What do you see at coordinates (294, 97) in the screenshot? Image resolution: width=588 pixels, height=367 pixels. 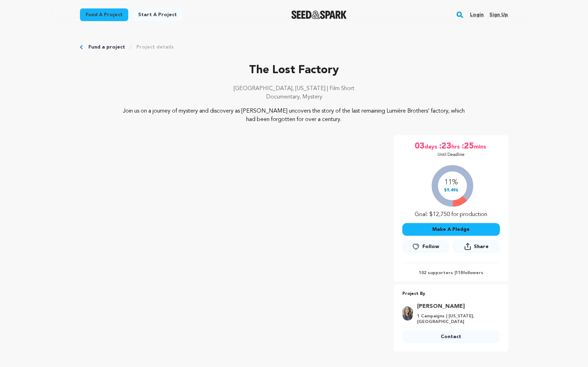 I see `p: Documentary, Mystery` at bounding box center [294, 97].